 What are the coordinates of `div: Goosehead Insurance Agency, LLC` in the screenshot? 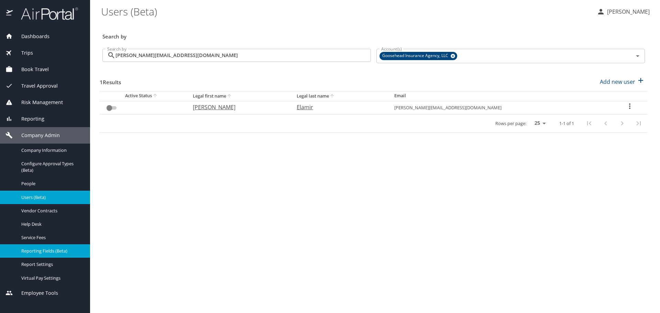 It's located at (418, 56).